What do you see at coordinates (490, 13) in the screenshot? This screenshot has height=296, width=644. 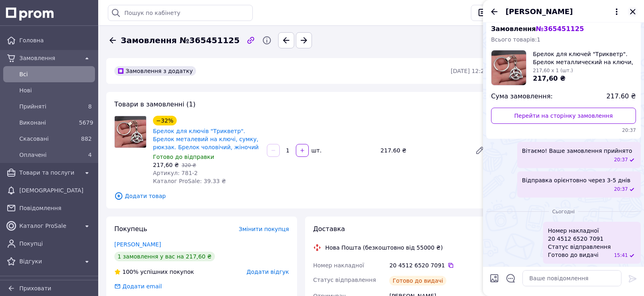 I see `button: Чат` at bounding box center [490, 13].